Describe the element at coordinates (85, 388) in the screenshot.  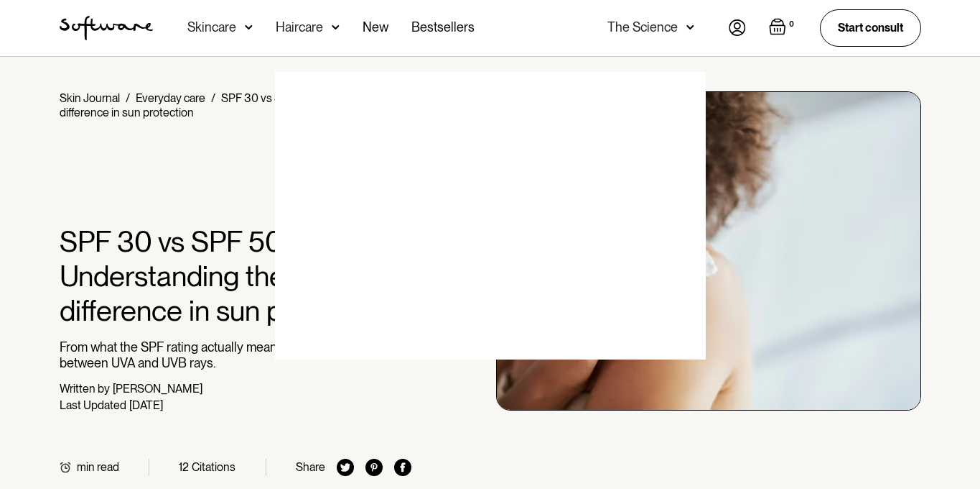
I see `div: Written by` at that location.